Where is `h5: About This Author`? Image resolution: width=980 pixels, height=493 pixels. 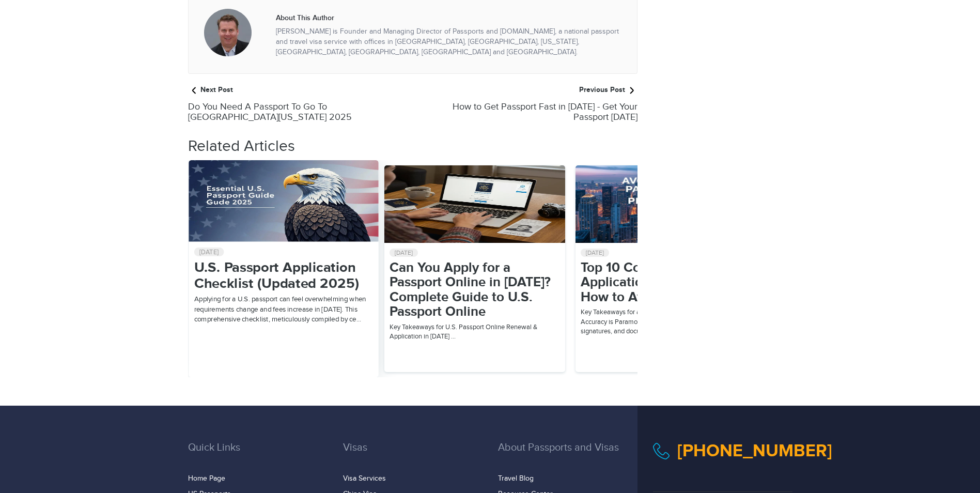 h5: About This Author is located at coordinates (448, 17).